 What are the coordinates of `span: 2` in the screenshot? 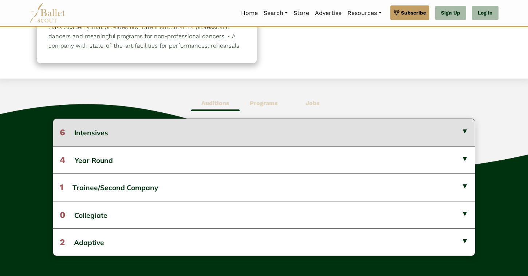 It's located at (62, 242).